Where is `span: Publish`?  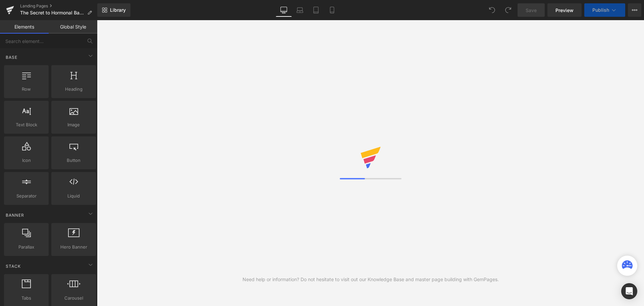 span: Publish is located at coordinates (601, 10).